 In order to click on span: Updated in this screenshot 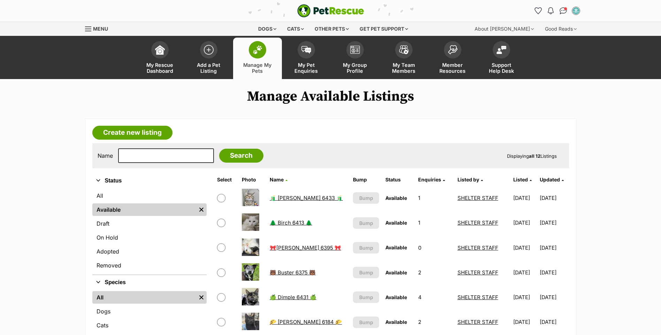, I will do `click(550, 180)`.